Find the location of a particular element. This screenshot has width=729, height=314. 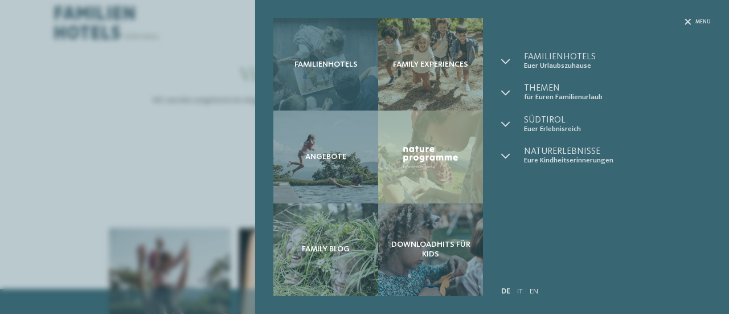

span: Family Experiences is located at coordinates (431, 64).